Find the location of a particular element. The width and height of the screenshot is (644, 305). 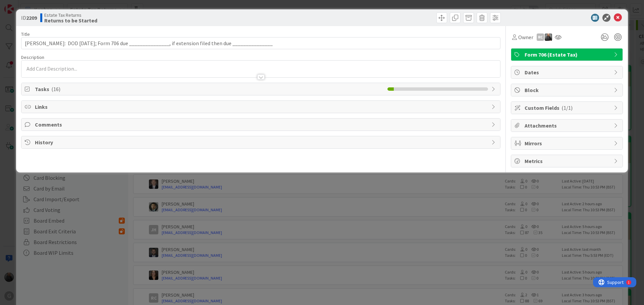

div: RC is located at coordinates (540, 37).